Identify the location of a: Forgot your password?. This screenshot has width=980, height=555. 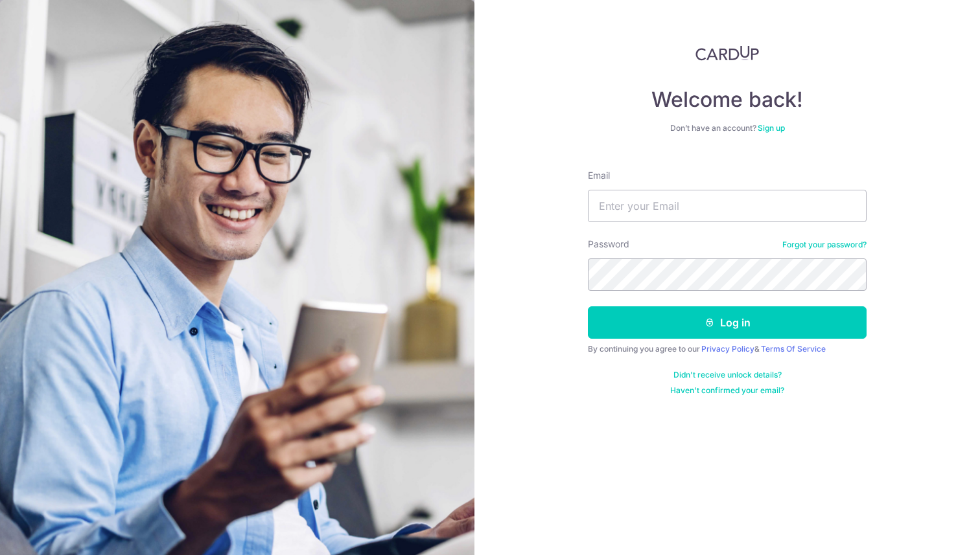
(825, 245).